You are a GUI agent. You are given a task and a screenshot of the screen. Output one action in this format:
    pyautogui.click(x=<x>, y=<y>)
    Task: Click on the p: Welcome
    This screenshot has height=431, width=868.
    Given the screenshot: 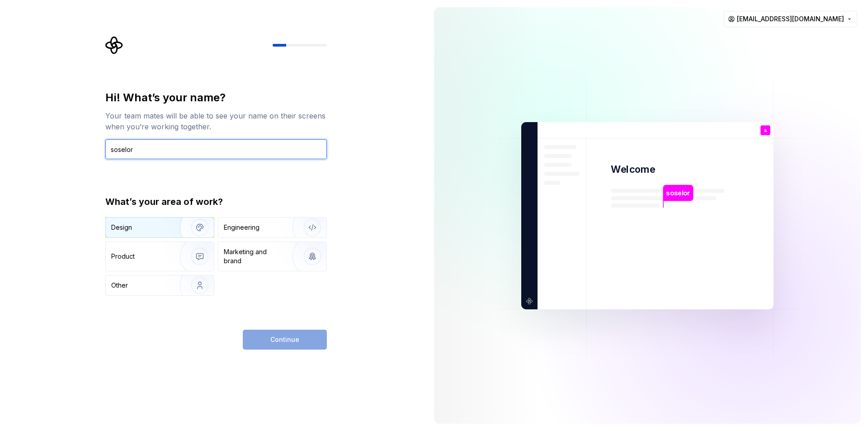 What is the action you would take?
    pyautogui.click(x=633, y=169)
    